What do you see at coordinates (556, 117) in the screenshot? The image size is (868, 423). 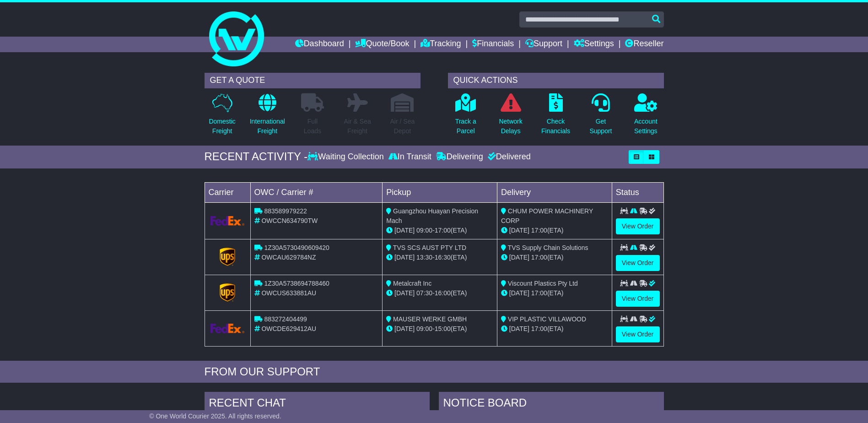 I see `a: CheckFinancials` at bounding box center [556, 117].